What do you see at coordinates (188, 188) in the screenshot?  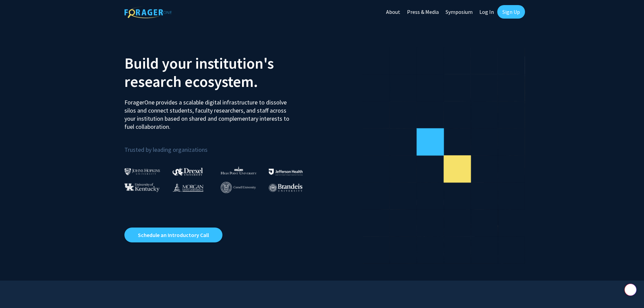 I see `img: Morgan State University` at bounding box center [188, 188].